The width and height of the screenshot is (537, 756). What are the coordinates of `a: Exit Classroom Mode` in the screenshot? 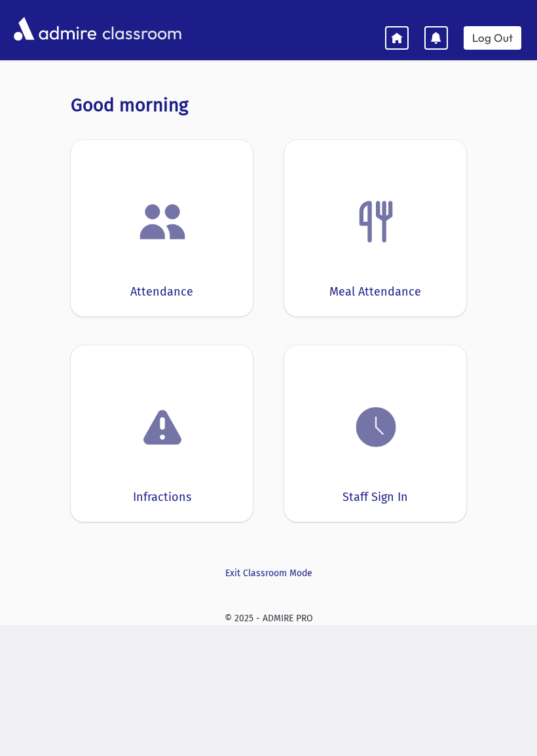 It's located at (268, 573).